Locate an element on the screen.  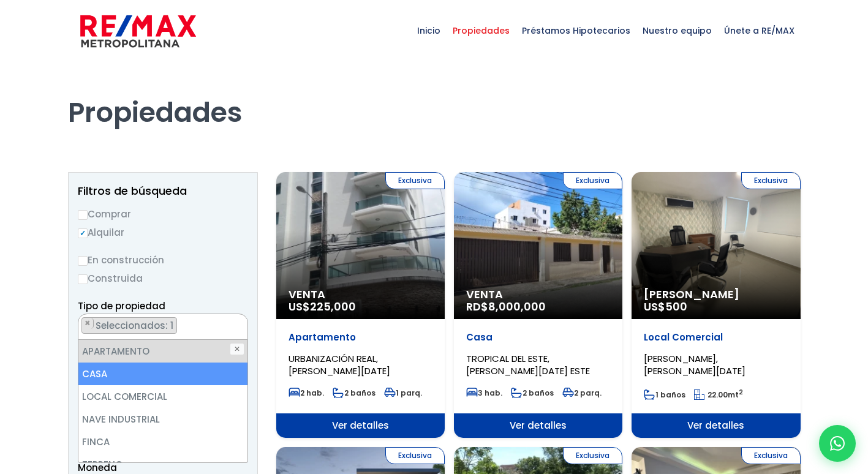
span: Seleccionados: 1 is located at coordinates (135, 325).